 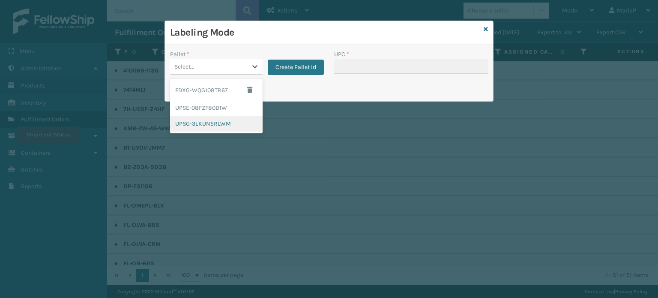 What do you see at coordinates (325, 33) in the screenshot?
I see `h3: Labeling Mode` at bounding box center [325, 33].